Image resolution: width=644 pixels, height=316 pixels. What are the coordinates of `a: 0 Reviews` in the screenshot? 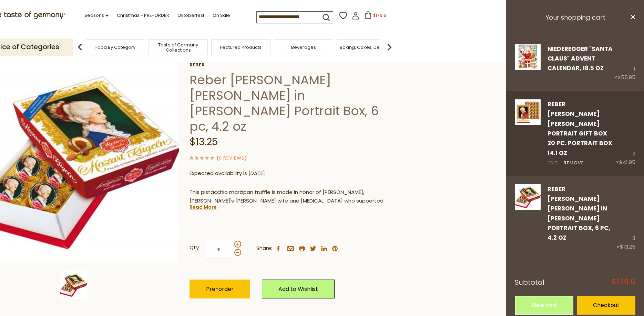 It's located at (231, 158).